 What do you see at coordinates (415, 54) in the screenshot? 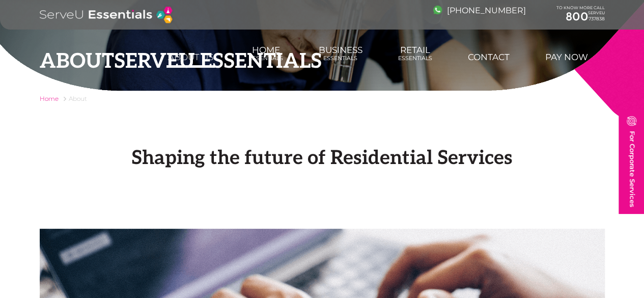
I see `a: RetailEssentials` at bounding box center [415, 54].